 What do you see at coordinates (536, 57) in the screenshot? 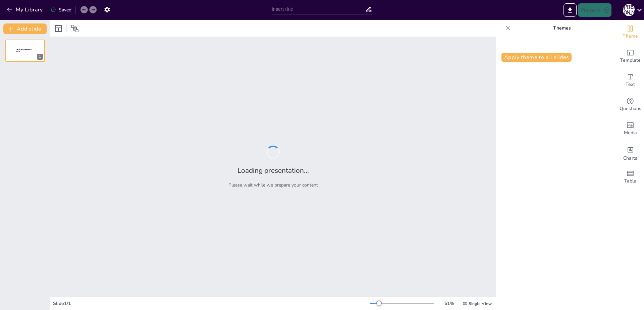
I see `button: Apply theme to all slides` at bounding box center [536, 57].